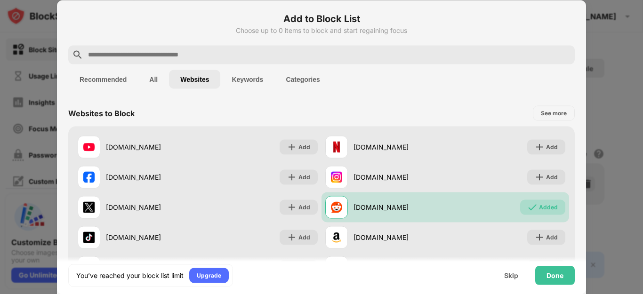 This screenshot has height=294, width=643. Describe the element at coordinates (78, 55) in the screenshot. I see `img: search.svg` at that location.